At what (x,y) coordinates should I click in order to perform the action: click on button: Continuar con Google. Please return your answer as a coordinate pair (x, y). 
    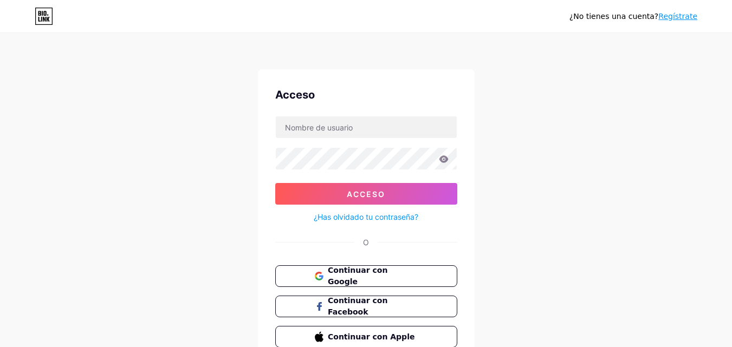
    Looking at the image, I should click on (366, 276).